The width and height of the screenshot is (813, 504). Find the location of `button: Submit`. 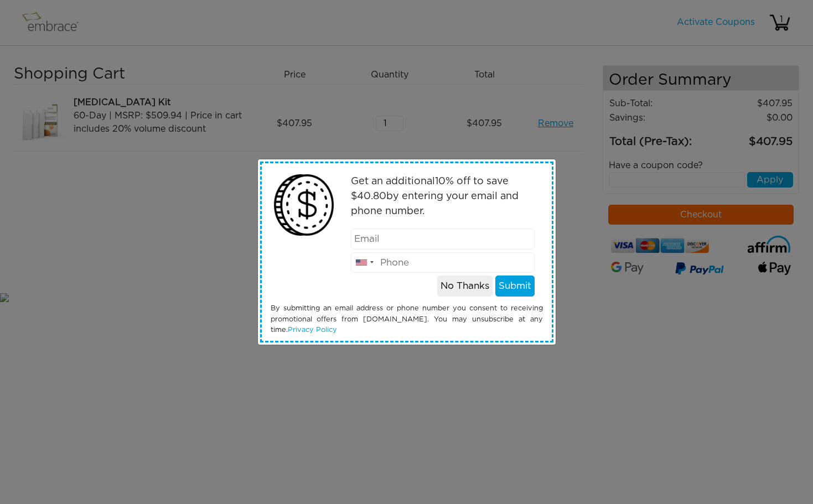

button: Submit is located at coordinates (515, 286).